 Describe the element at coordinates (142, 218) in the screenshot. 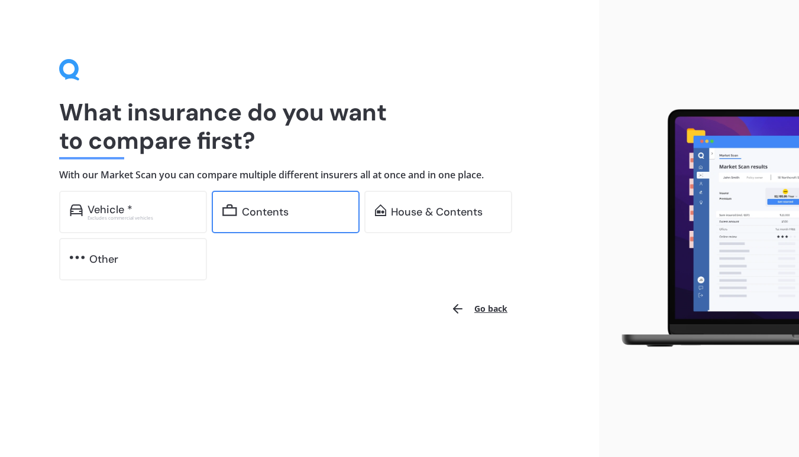

I see `div: Excludes commercial vehicles` at that location.